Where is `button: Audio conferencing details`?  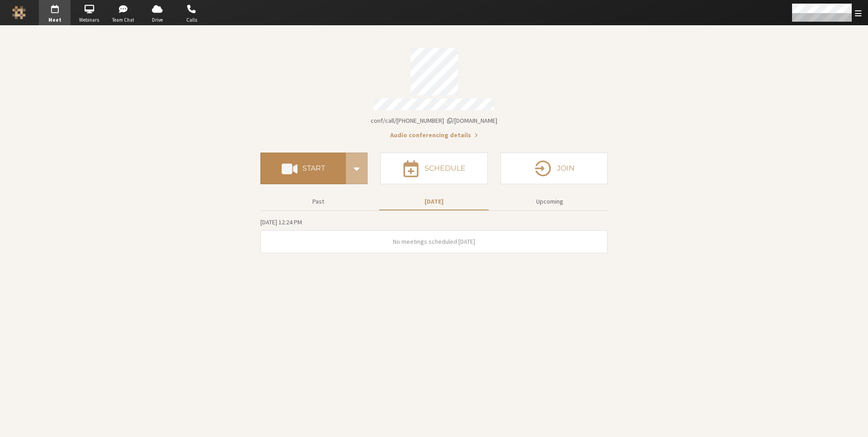 button: Audio conferencing details is located at coordinates (434, 135).